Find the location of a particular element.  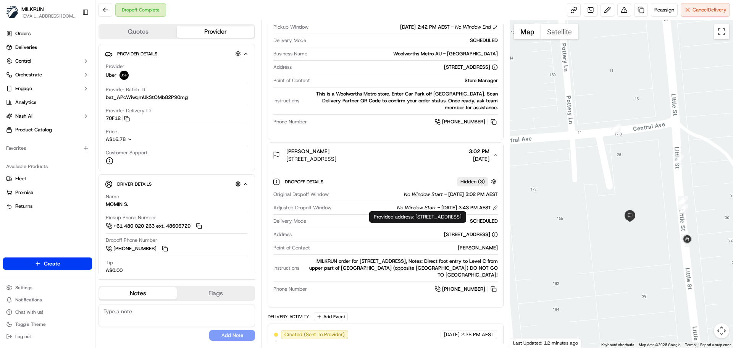

span: Business Name is located at coordinates (290, 54).